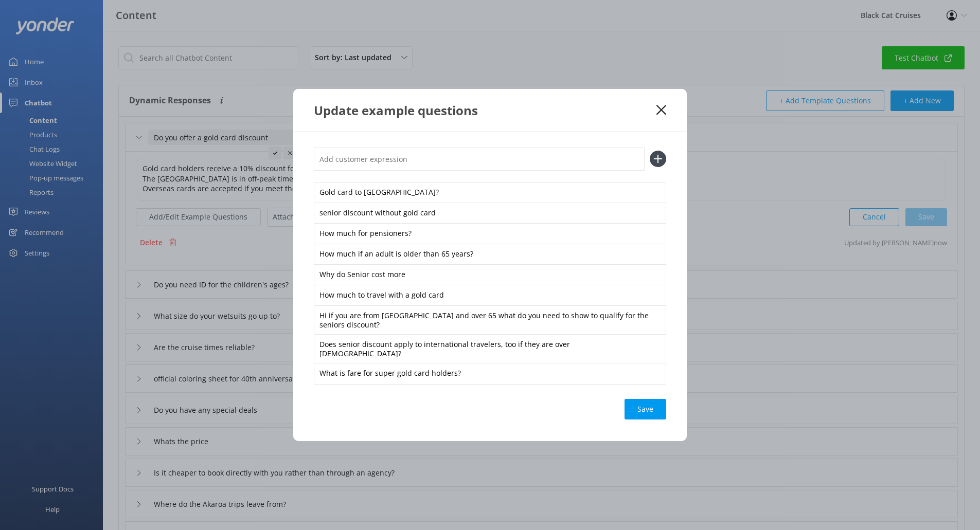 The width and height of the screenshot is (980, 530). Describe the element at coordinates (661, 110) in the screenshot. I see `button: Close` at that location.